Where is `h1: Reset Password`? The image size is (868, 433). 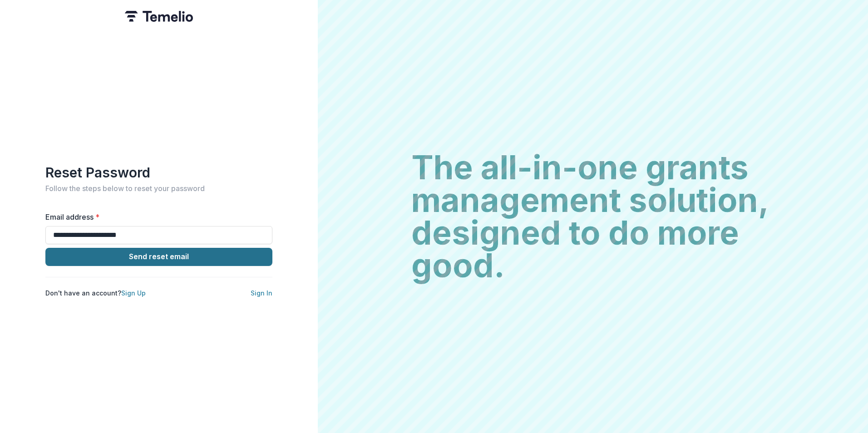 h1: Reset Password is located at coordinates (159, 172).